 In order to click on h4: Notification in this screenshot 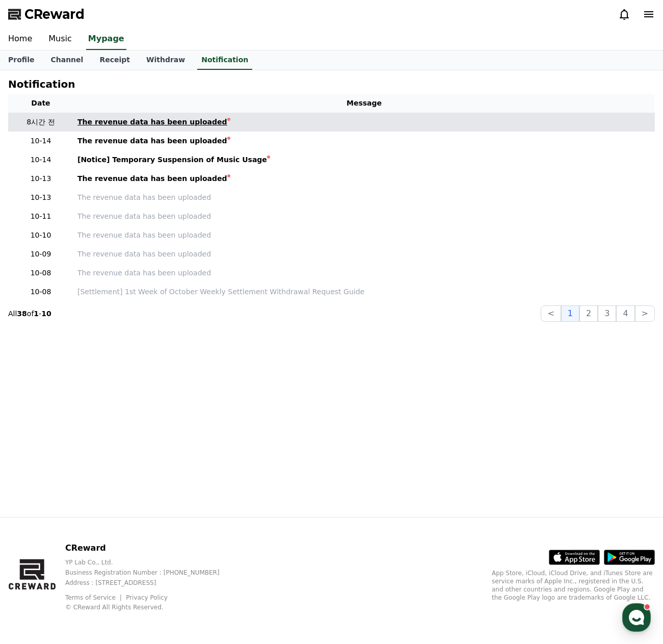, I will do `click(41, 84)`.